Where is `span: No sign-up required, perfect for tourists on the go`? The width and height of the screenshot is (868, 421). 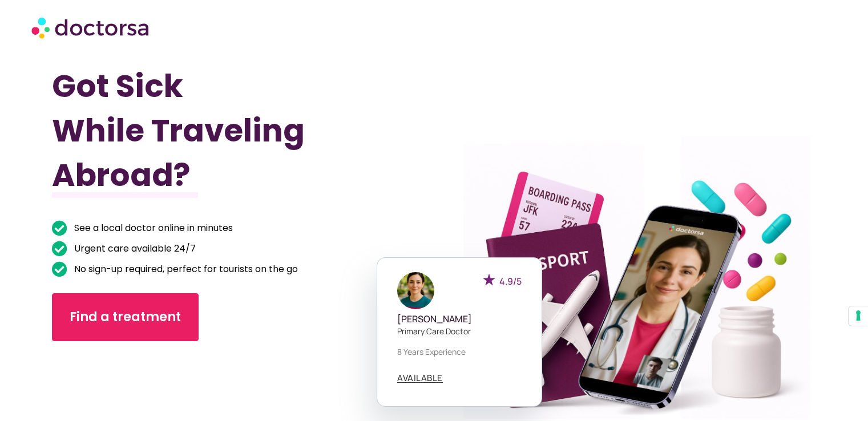 span: No sign-up required, perfect for tourists on the go is located at coordinates (184, 270).